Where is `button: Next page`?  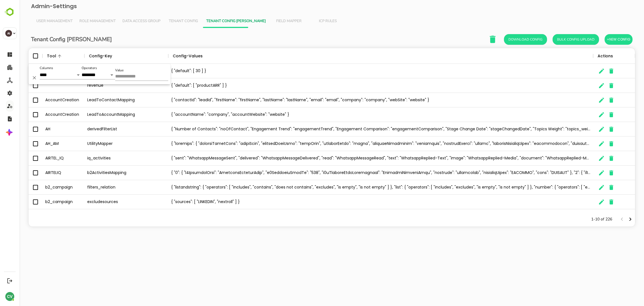
button: Next page is located at coordinates (611, 219).